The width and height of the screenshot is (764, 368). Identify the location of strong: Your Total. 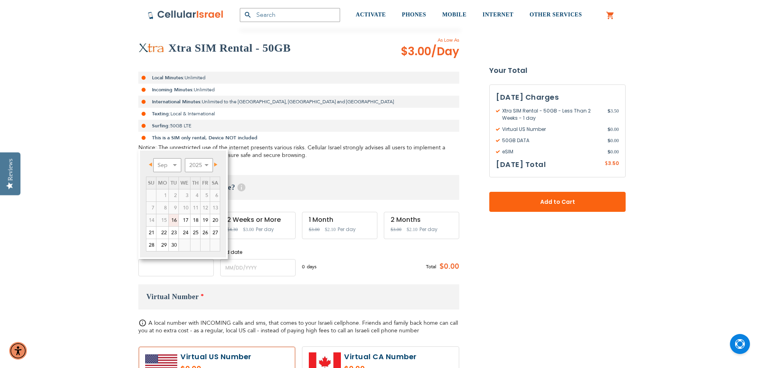
(557, 71).